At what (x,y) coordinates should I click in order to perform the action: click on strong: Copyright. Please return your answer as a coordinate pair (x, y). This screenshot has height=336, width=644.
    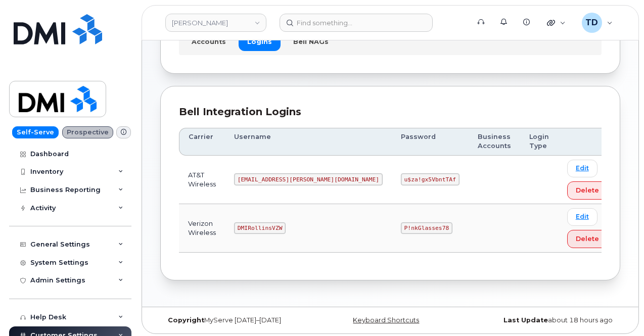
    Looking at the image, I should click on (186, 320).